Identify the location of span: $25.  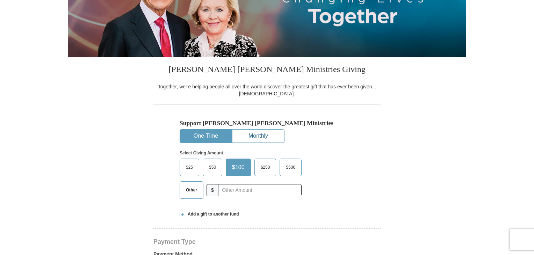
(189, 167).